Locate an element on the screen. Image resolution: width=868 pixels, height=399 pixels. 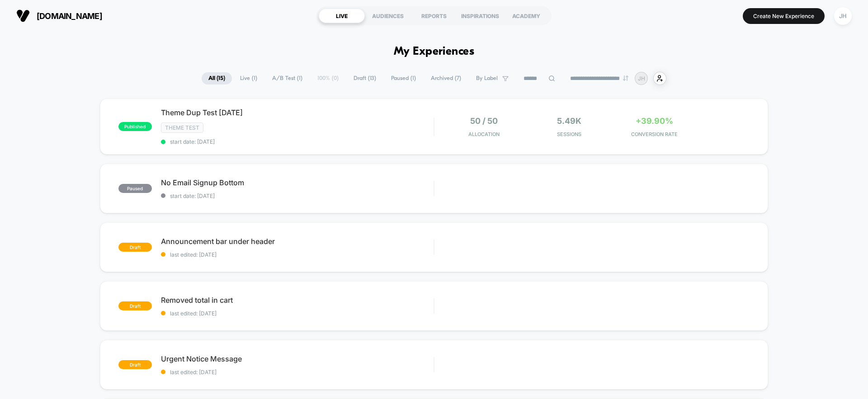
span: Paused ( 1 ) is located at coordinates (403, 78).